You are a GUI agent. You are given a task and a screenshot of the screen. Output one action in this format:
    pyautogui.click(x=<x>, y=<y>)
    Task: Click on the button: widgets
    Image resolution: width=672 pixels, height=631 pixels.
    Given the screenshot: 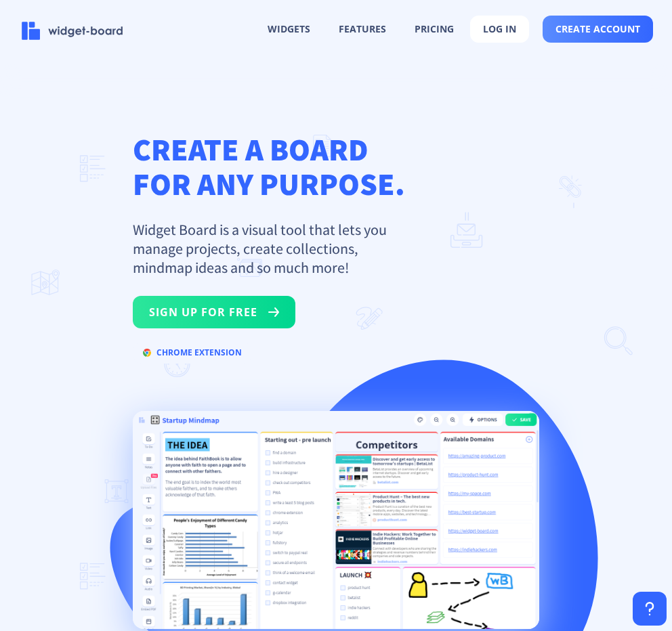 What is the action you would take?
    pyautogui.click(x=288, y=29)
    